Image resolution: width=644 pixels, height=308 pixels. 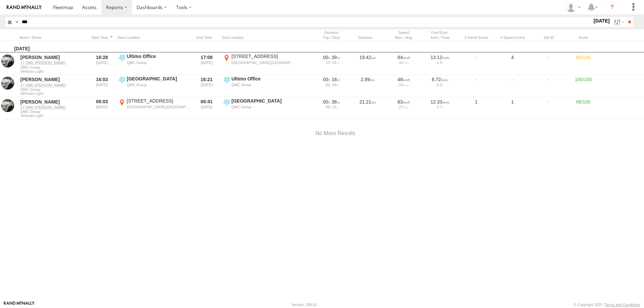 I want to click on span: 38, so click(x=336, y=102).